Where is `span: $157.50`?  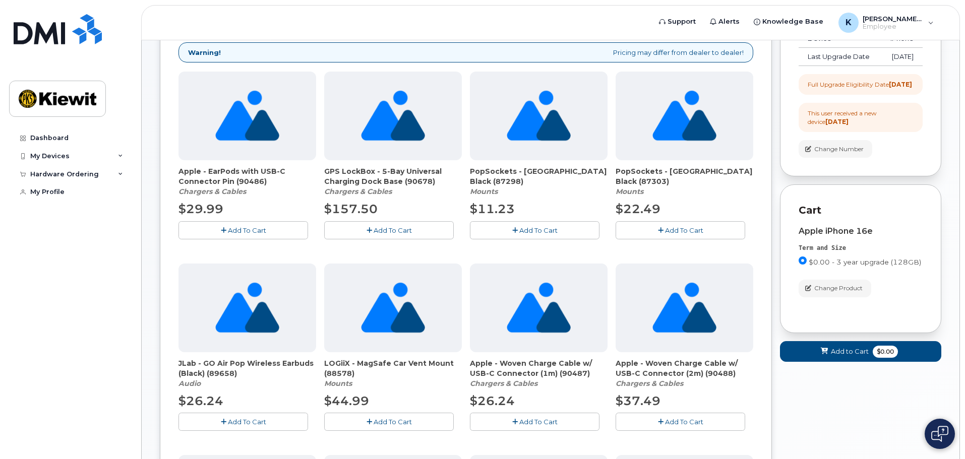
span: $157.50 is located at coordinates (351, 209).